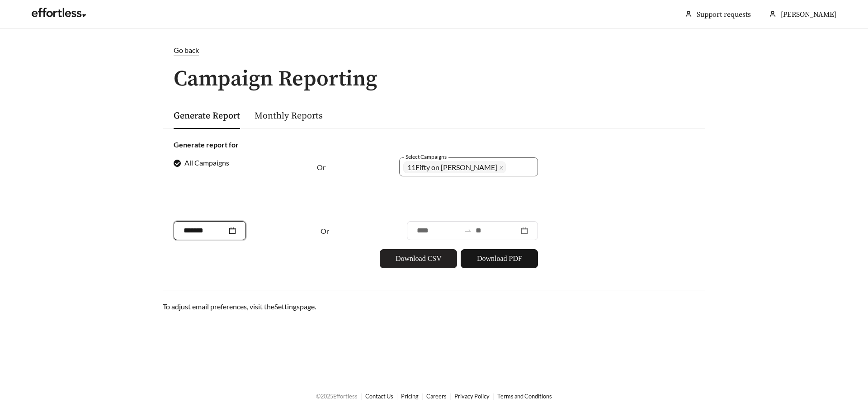 The height and width of the screenshot is (412, 868). I want to click on span: to, so click(468, 230).